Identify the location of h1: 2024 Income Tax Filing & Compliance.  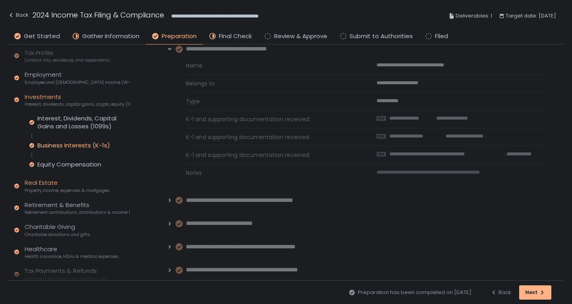
(98, 15).